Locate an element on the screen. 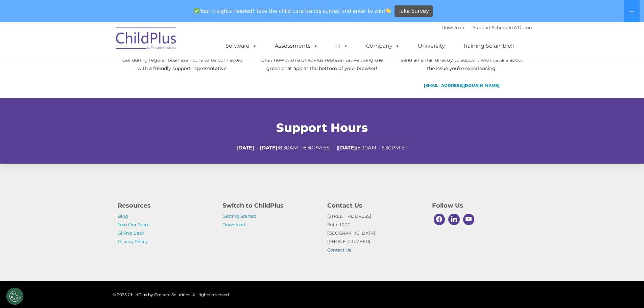  a: Take Survey is located at coordinates (413, 11).